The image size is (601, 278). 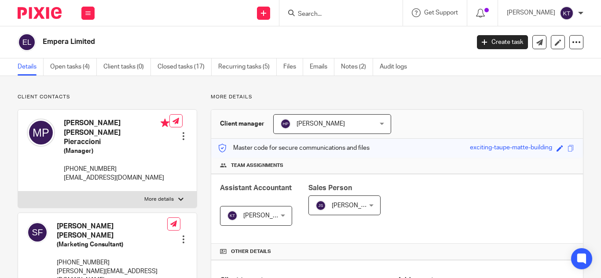 I want to click on span: Other details, so click(x=251, y=252).